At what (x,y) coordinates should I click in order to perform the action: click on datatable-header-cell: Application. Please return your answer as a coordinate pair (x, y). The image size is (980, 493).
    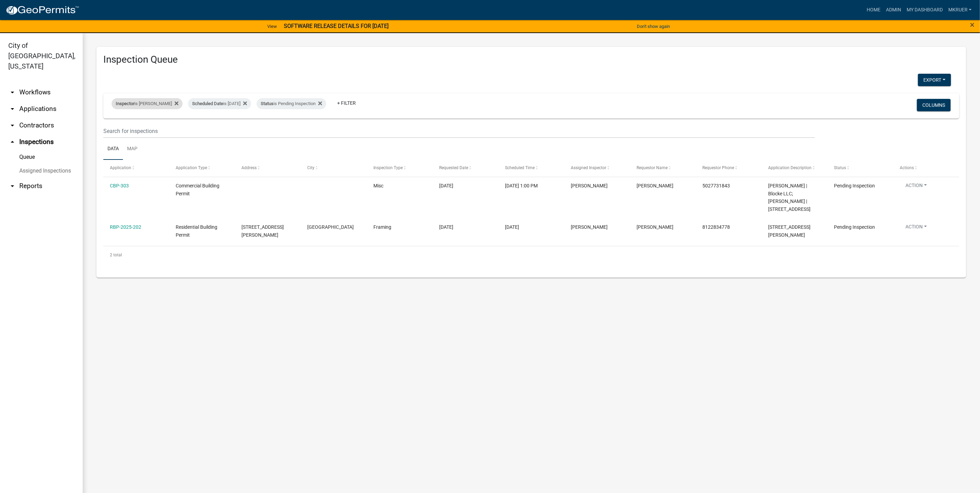
    Looking at the image, I should click on (136, 168).